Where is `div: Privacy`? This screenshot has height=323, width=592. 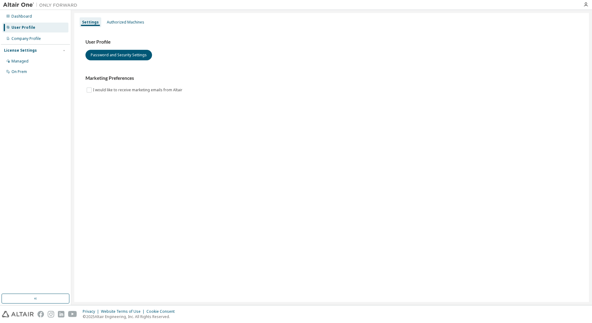
div: Privacy is located at coordinates (92, 312).